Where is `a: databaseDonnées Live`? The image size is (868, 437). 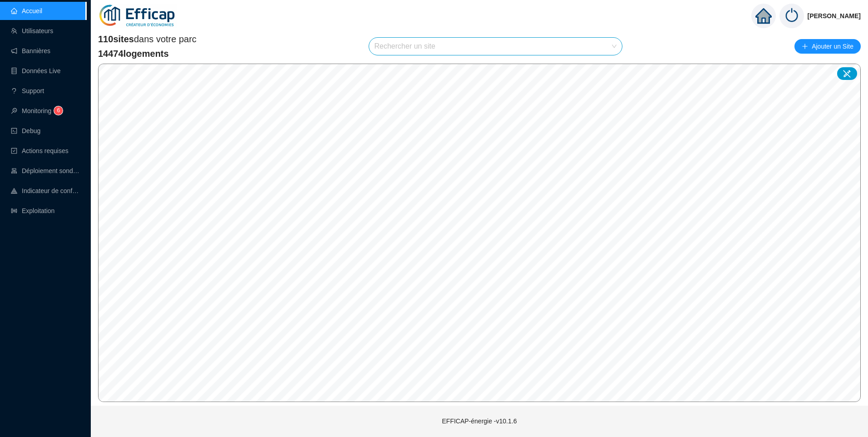
a: databaseDonnées Live is located at coordinates (36, 71).